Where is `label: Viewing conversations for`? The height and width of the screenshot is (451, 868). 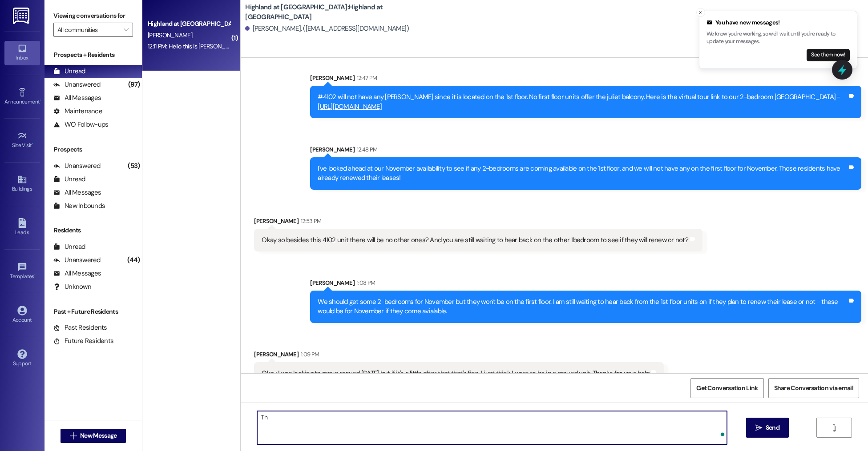
label: Viewing conversations for is located at coordinates (93, 16).